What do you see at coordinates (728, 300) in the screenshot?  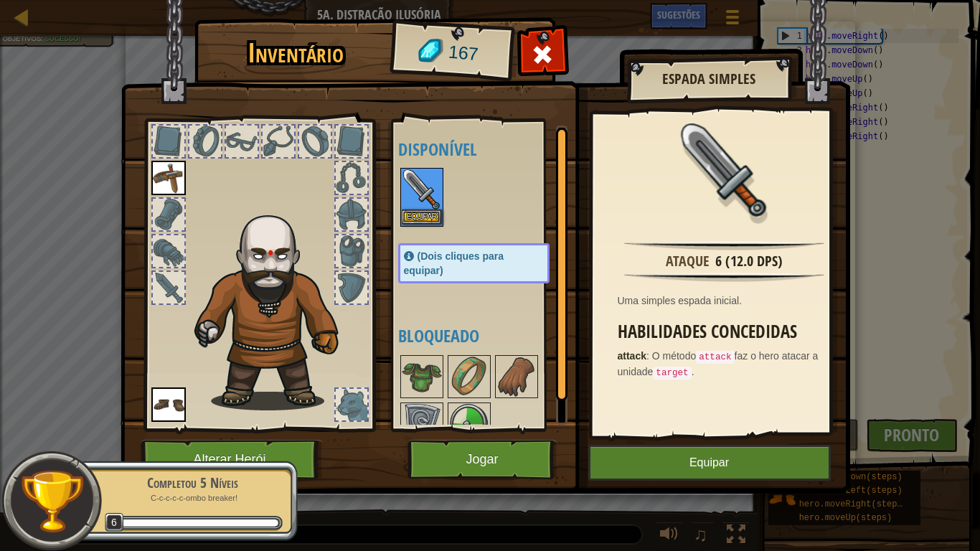 I see `div: Uma simples espada inicial.` at bounding box center [728, 300].